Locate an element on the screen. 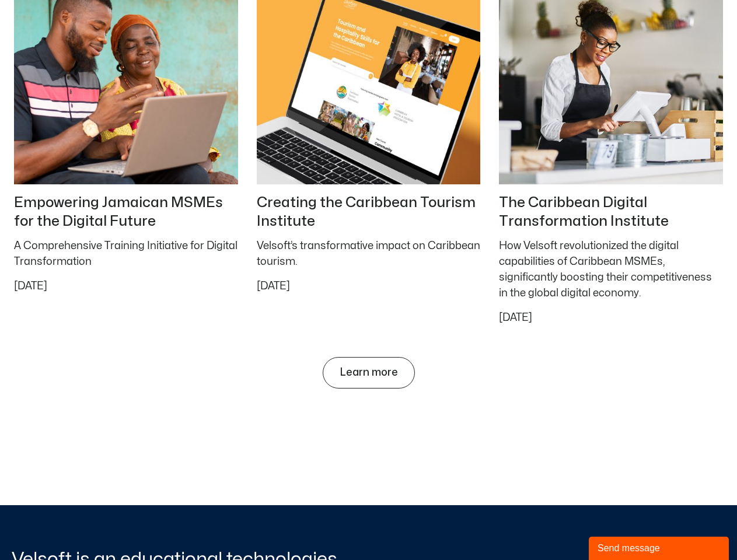  div: Velsoft’s transformative impact on Caribbean tourism. is located at coordinates (369, 254).